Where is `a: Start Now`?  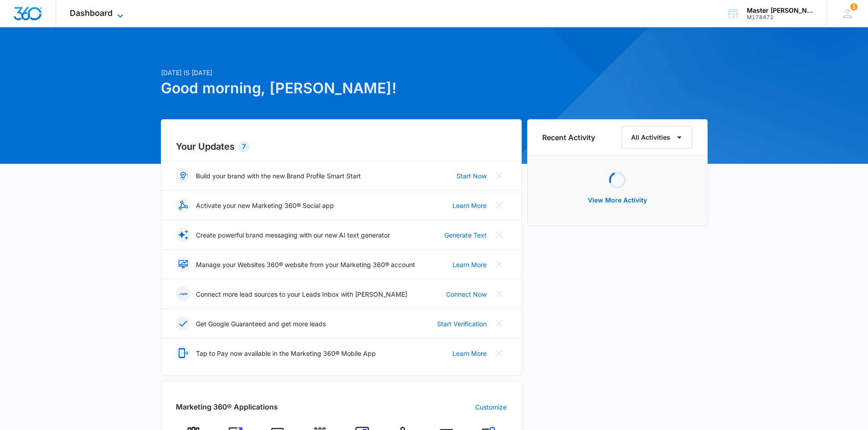 a: Start Now is located at coordinates (471, 175).